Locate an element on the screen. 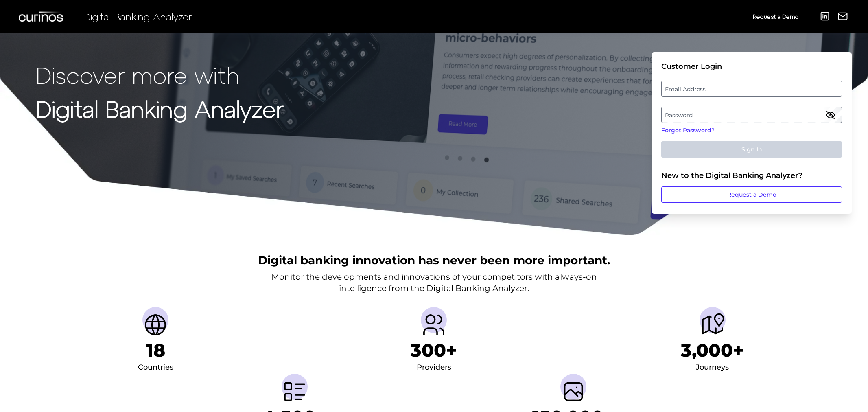  p: Monitor the developments and innovations of your competitors with always-on intelligence from the... is located at coordinates (434, 282).